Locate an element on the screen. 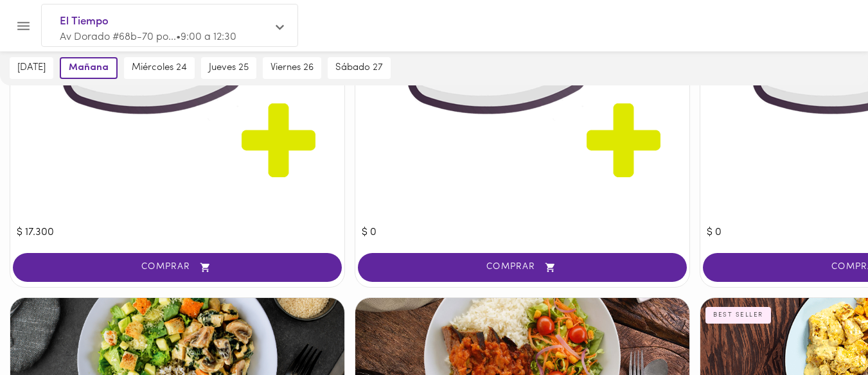 The width and height of the screenshot is (868, 375). span: jueves 25 is located at coordinates (229, 68).